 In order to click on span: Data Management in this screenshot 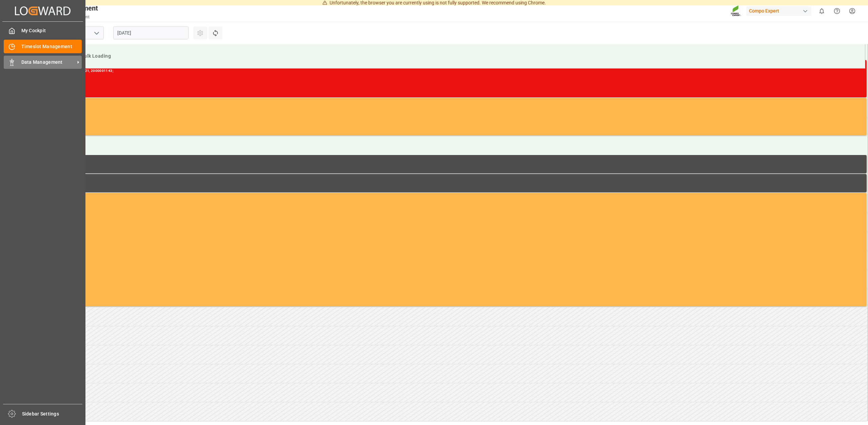, I will do `click(48, 62)`.